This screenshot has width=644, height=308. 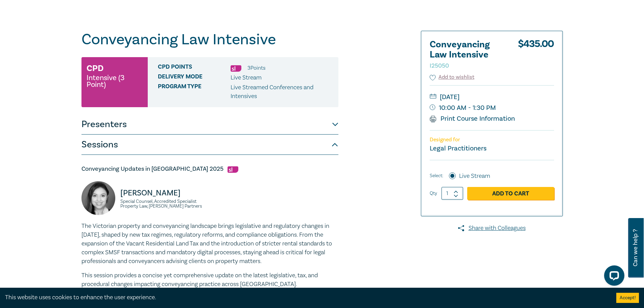 I want to click on li: 3 Point s, so click(x=256, y=68).